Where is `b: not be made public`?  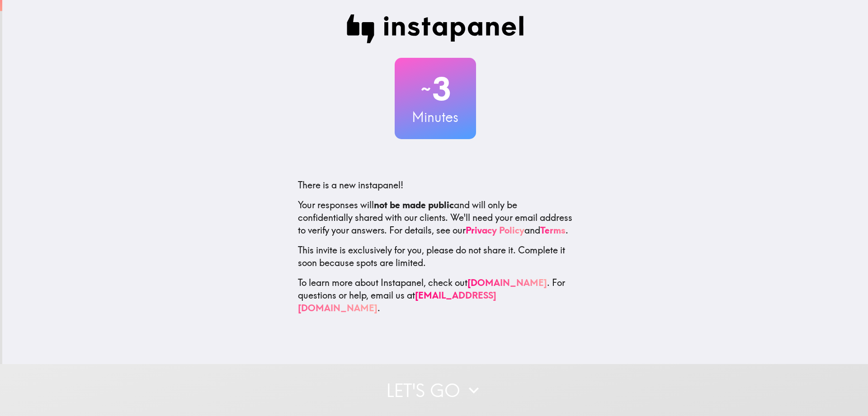
b: not be made public is located at coordinates (414, 204).